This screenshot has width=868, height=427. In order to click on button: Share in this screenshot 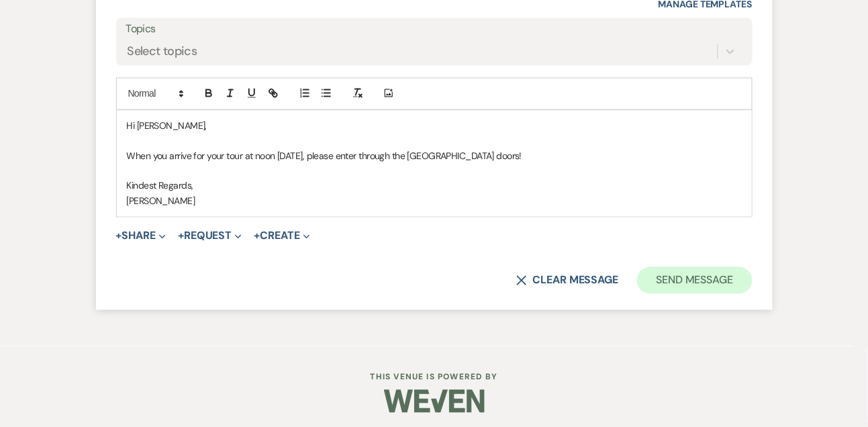, I will do `click(141, 236)`.